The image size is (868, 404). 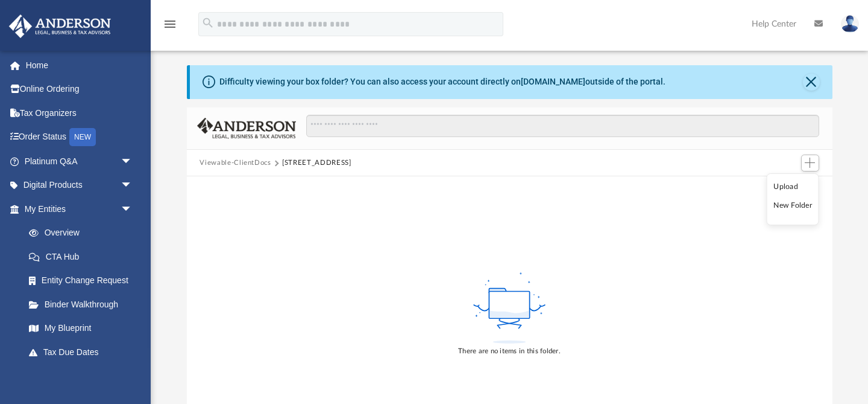 What do you see at coordinates (850, 24) in the screenshot?
I see `img: User Pic` at bounding box center [850, 24].